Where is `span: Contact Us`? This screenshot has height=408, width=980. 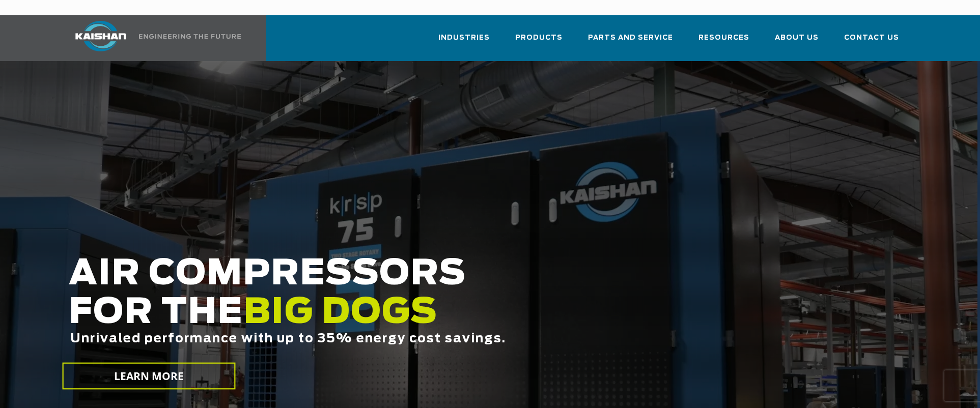
span: Contact Us is located at coordinates (871, 38).